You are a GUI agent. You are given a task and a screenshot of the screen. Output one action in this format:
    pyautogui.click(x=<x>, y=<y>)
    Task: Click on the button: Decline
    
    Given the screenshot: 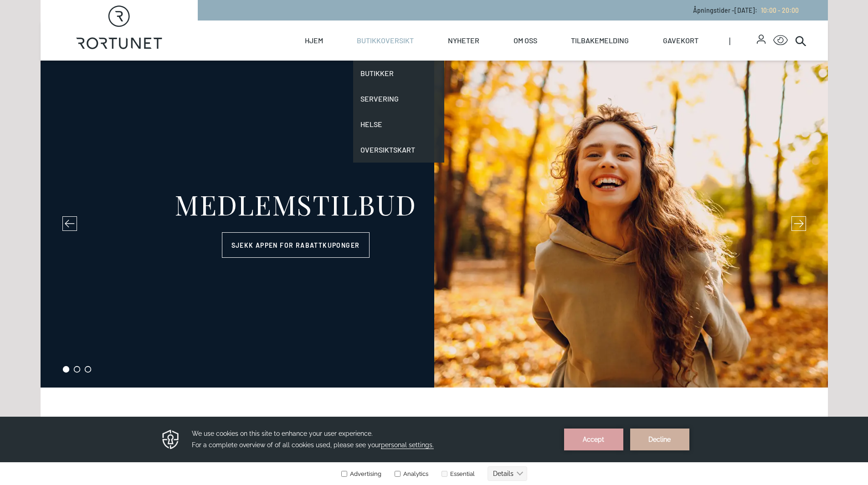 What is the action you would take?
    pyautogui.click(x=660, y=23)
    